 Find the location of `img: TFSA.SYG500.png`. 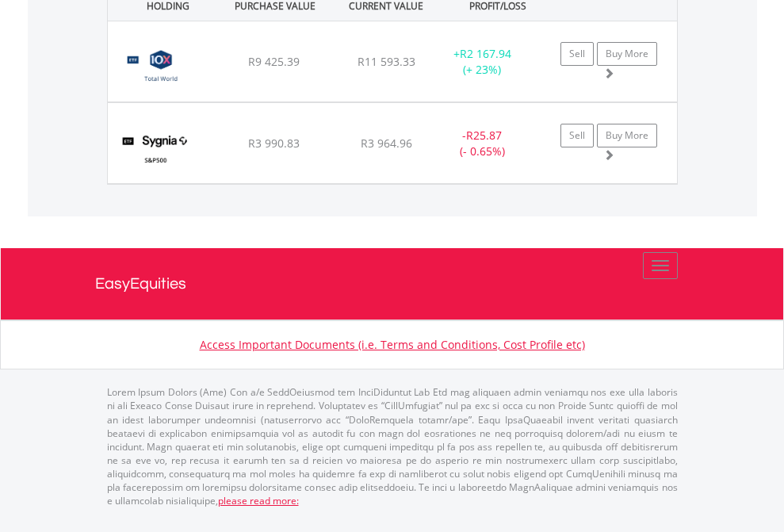

img: TFSA.SYG500.png is located at coordinates (156, 151).